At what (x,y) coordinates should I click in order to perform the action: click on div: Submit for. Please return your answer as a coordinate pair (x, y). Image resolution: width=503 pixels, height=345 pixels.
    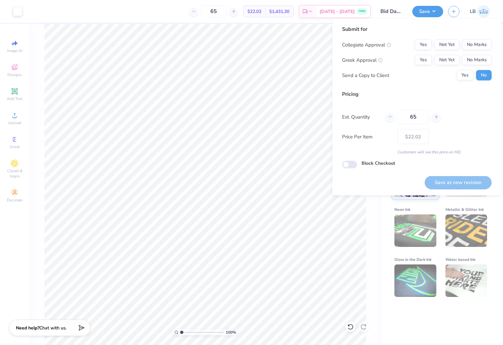
    Looking at the image, I should click on (417, 29).